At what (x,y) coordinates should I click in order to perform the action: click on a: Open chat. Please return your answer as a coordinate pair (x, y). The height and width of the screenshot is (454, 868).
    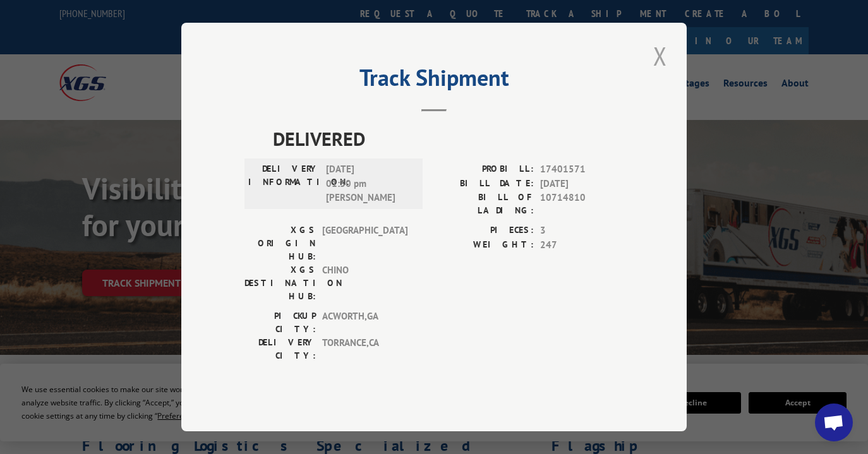
    Looking at the image, I should click on (834, 422).